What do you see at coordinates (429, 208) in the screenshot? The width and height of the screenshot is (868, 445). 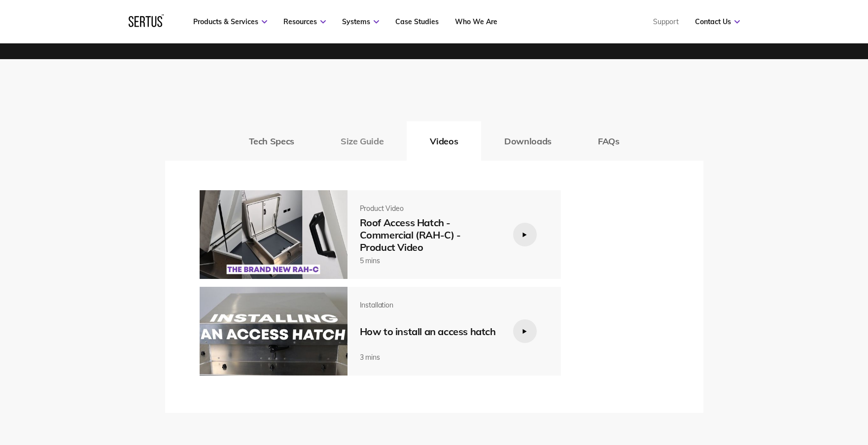 I see `div: Product Video` at bounding box center [429, 208].